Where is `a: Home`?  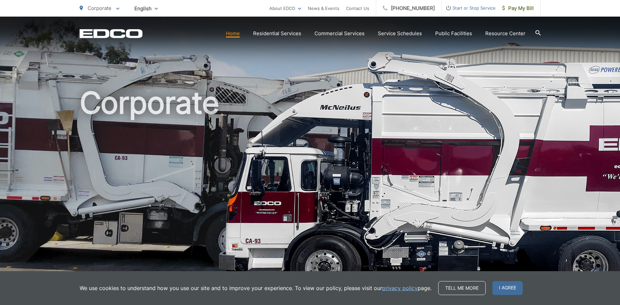
a: Home is located at coordinates (233, 34).